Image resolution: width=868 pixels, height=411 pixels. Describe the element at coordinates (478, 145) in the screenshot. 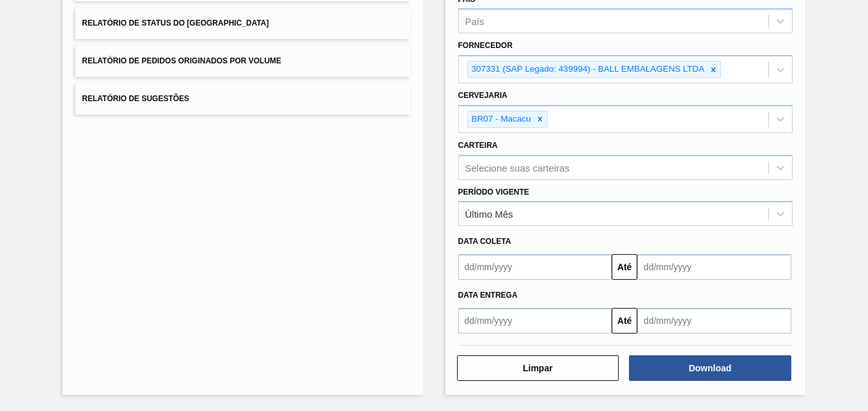

I see `label: Carteira` at that location.